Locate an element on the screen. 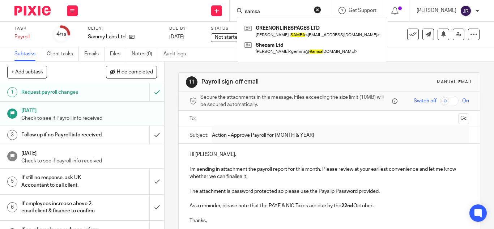 The height and width of the screenshot is (229, 494). div: 1 is located at coordinates (12, 92).